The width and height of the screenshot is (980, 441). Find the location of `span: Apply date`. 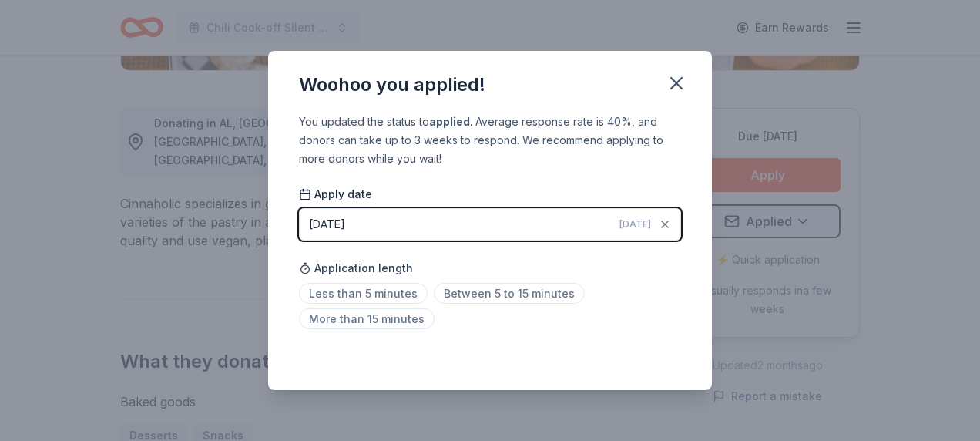

span: Apply date is located at coordinates (335, 194).